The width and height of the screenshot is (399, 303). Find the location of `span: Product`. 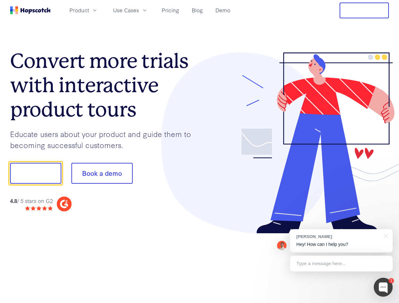

span: Product is located at coordinates (79, 10).